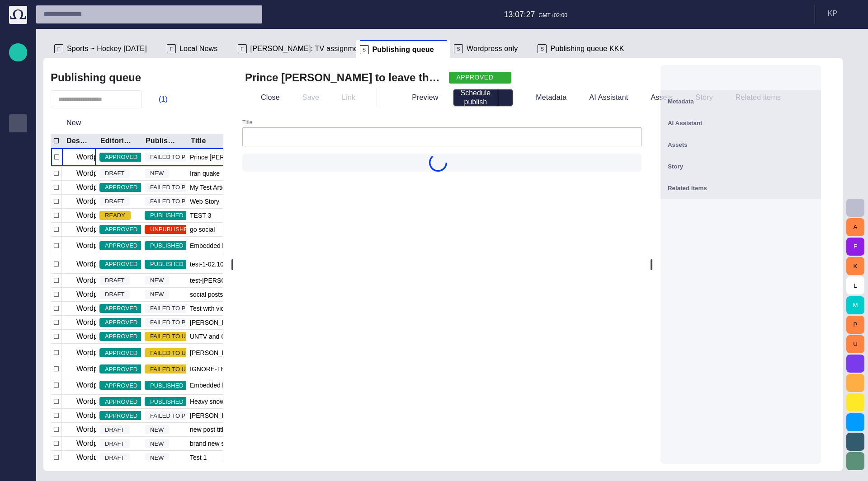 Image resolution: width=868 pixels, height=481 pixels. Describe the element at coordinates (418, 97) in the screenshot. I see `button: Preview` at that location.